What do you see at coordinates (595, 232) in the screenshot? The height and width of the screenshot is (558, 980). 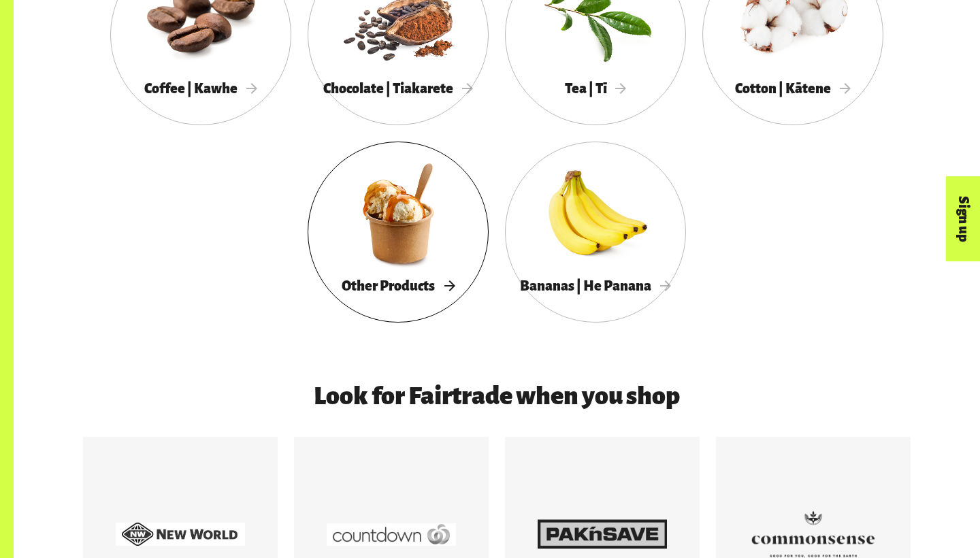 I see `a: Bananas | He Panana` at bounding box center [595, 232].